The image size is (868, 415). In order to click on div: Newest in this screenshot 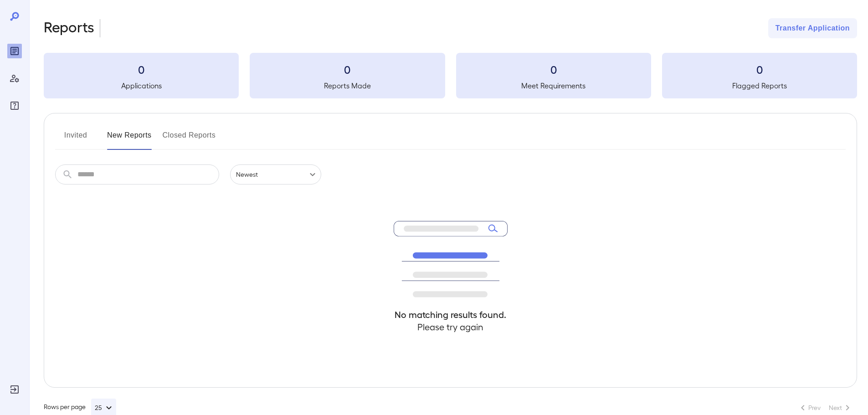, I will do `click(275, 174)`.